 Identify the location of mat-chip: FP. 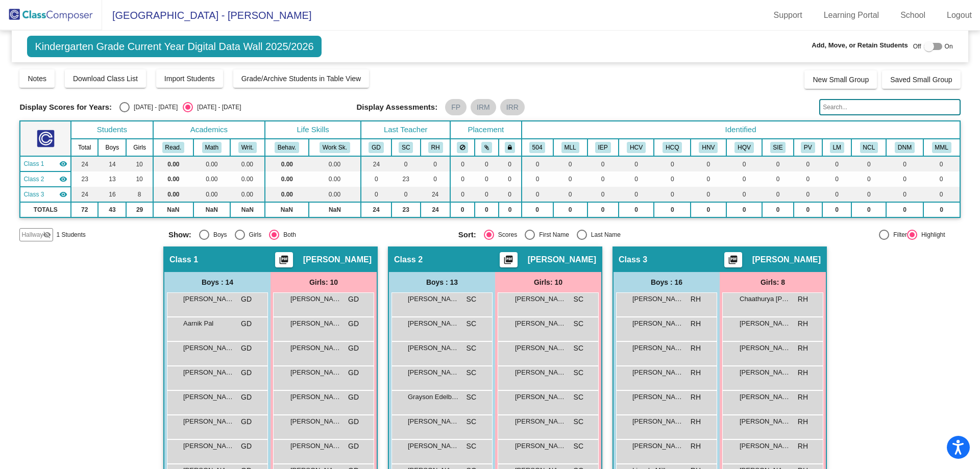
(456, 107).